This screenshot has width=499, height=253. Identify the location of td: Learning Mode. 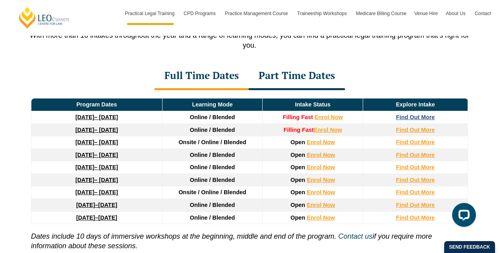
(212, 105).